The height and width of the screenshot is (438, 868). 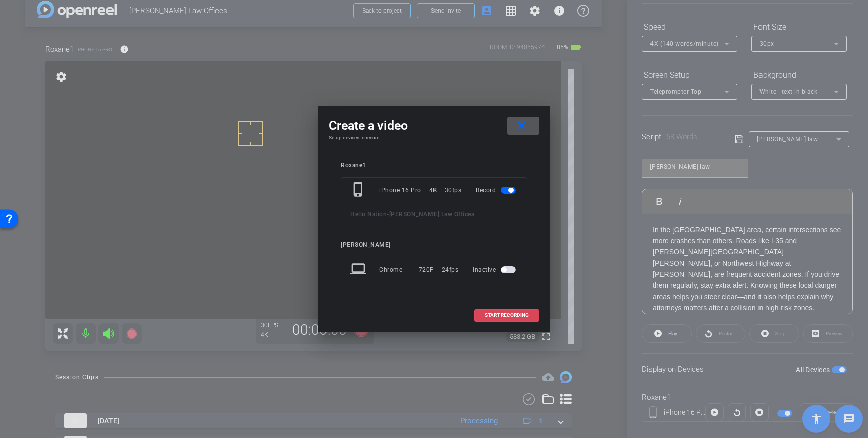 I want to click on span: START RECORDING, so click(x=507, y=316).